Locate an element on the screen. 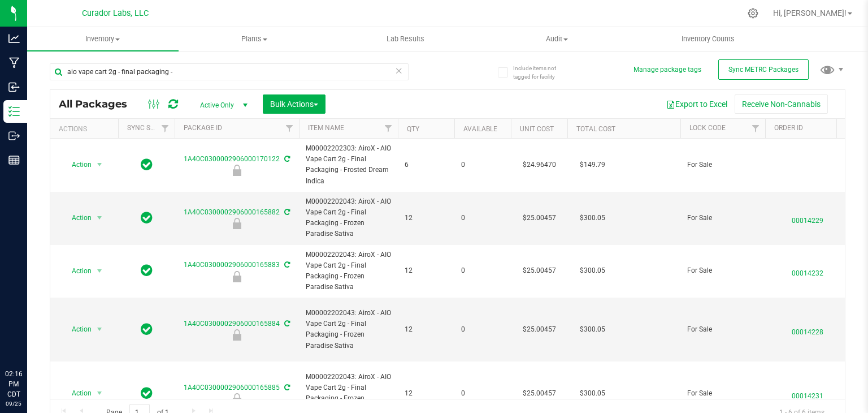  span: Plants is located at coordinates (255, 39).